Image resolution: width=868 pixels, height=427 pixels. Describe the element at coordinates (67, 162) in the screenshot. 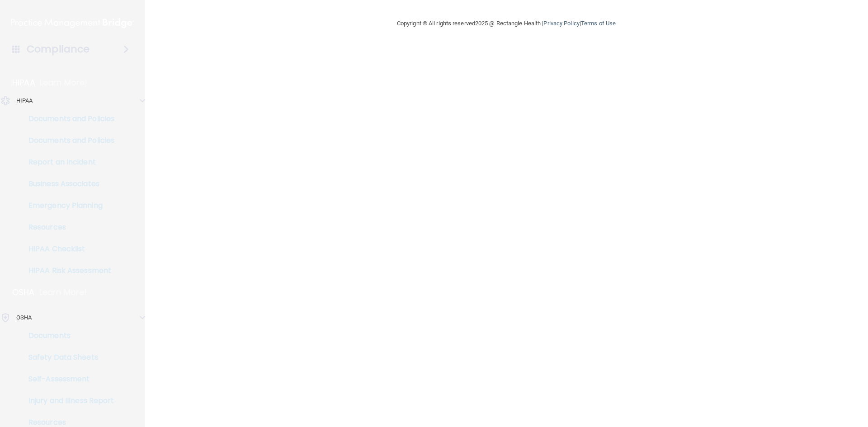

I see `p: Report an Incident` at that location.